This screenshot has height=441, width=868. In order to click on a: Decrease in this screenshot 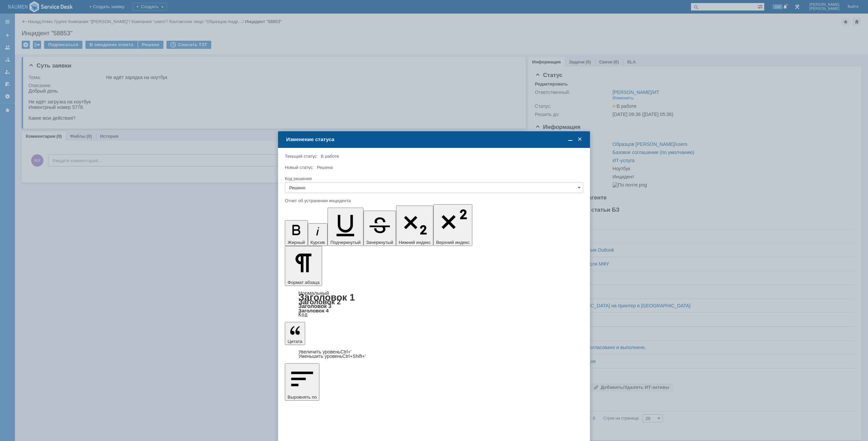, I will do `click(332, 356)`.